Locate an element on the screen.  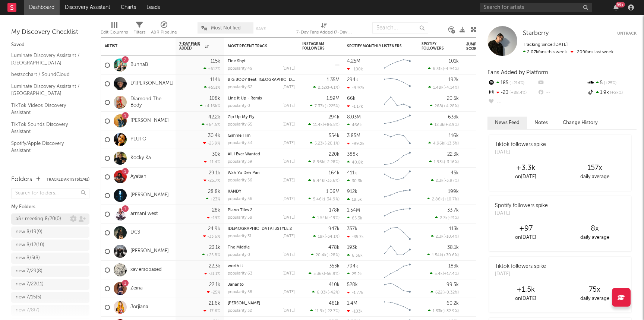
span: 1.54k is located at coordinates (437, 255).